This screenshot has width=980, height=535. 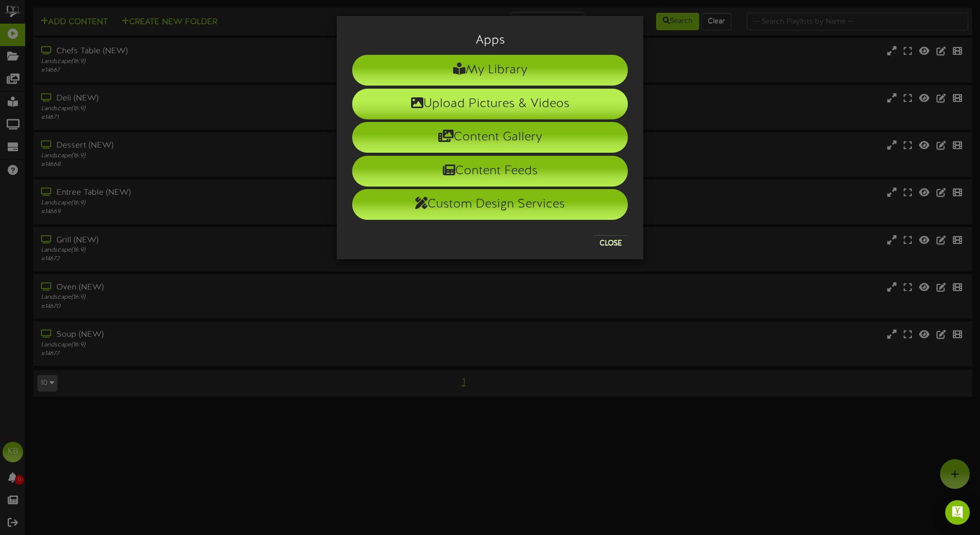 What do you see at coordinates (490, 137) in the screenshot?
I see `li: Content Gallery` at bounding box center [490, 137].